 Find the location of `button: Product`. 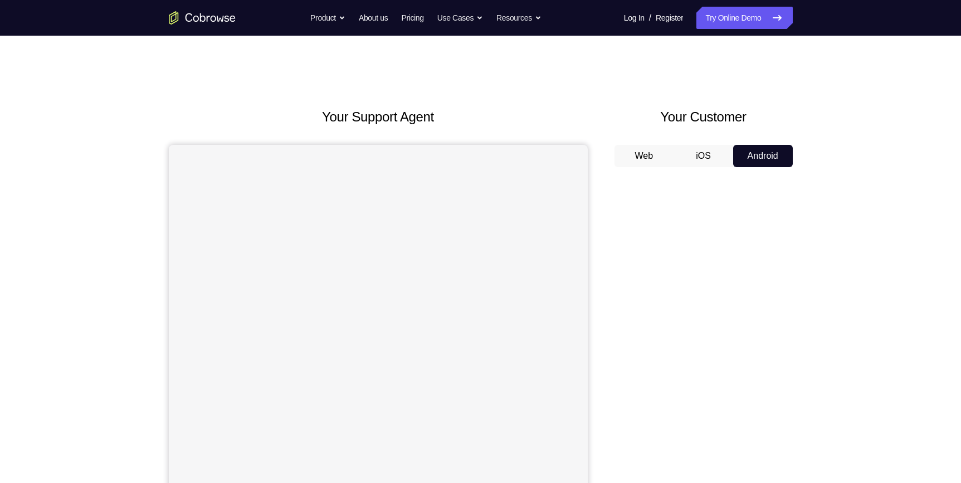

button: Product is located at coordinates (327, 18).